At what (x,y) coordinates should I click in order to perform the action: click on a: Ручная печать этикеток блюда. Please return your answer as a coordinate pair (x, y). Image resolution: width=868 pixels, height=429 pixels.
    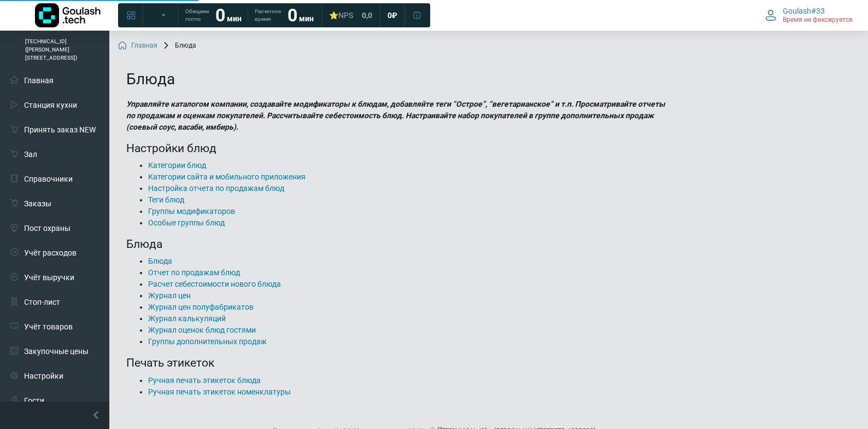
    Looking at the image, I should click on (204, 380).